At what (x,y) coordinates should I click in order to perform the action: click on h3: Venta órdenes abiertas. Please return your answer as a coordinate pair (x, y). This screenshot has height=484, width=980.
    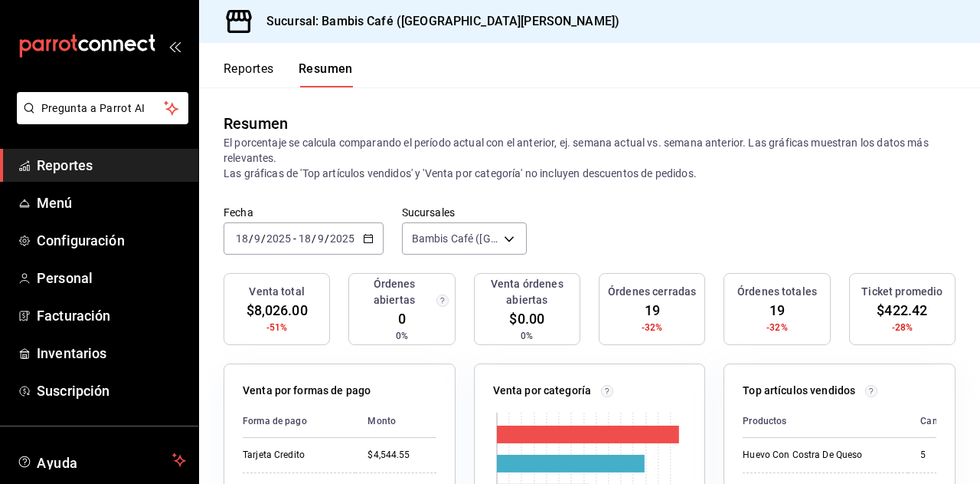
    Looking at the image, I should click on (527, 292).